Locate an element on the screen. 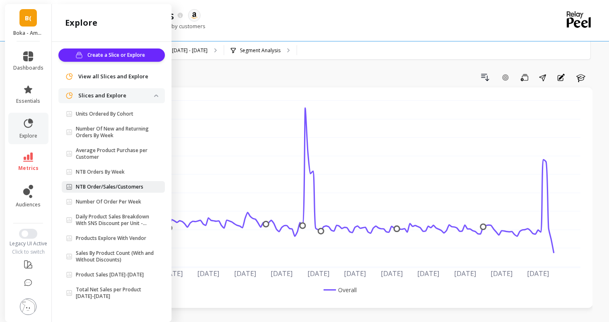  span: audiences is located at coordinates (28, 205).